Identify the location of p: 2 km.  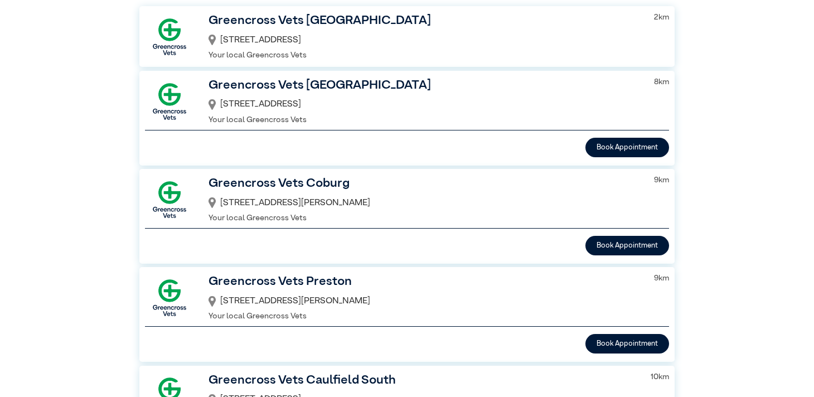
(661, 18).